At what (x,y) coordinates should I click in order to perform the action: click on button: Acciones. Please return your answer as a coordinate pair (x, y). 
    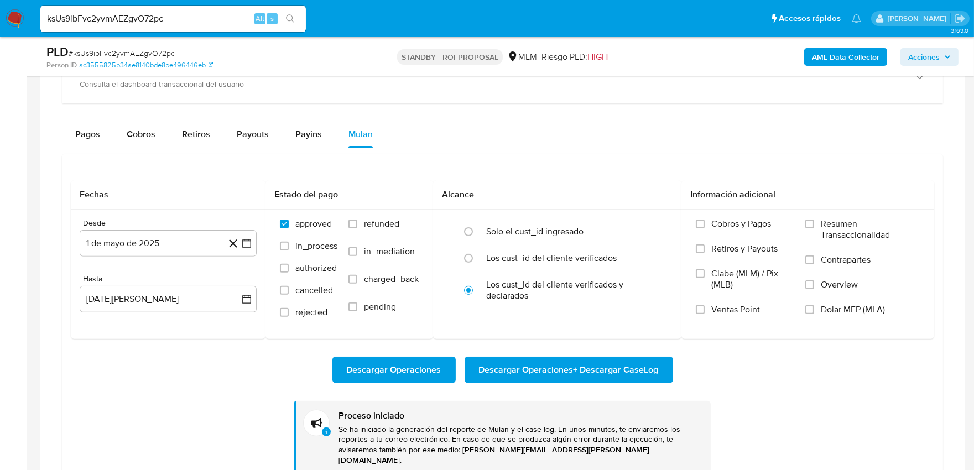
    Looking at the image, I should click on (929, 57).